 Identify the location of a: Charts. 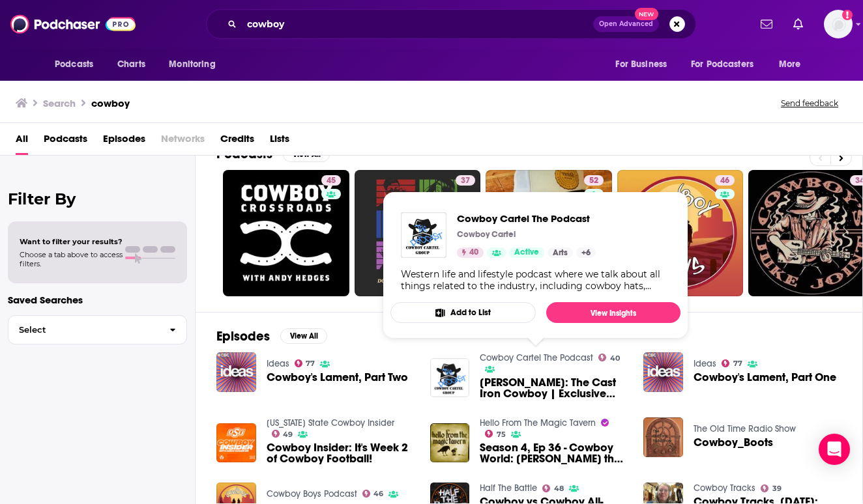
(131, 65).